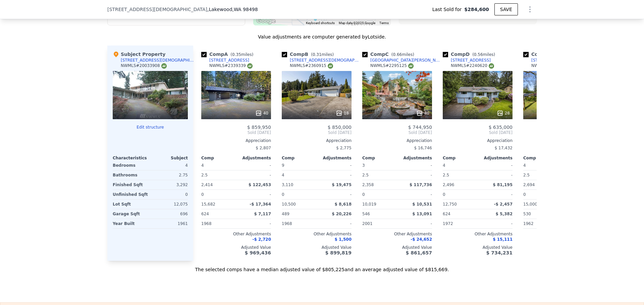 The image size is (644, 305). I want to click on span: $ 850,000, so click(339, 127).